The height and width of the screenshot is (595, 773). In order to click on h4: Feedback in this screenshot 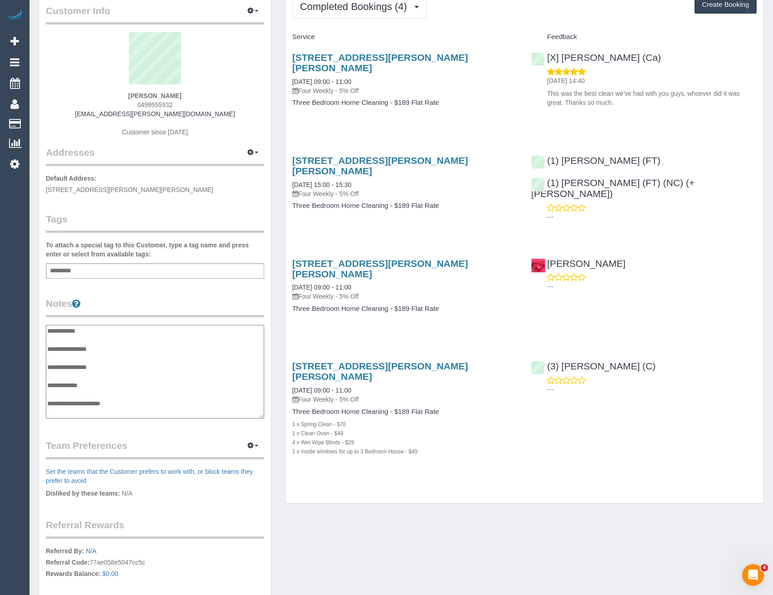, I will do `click(644, 37)`.